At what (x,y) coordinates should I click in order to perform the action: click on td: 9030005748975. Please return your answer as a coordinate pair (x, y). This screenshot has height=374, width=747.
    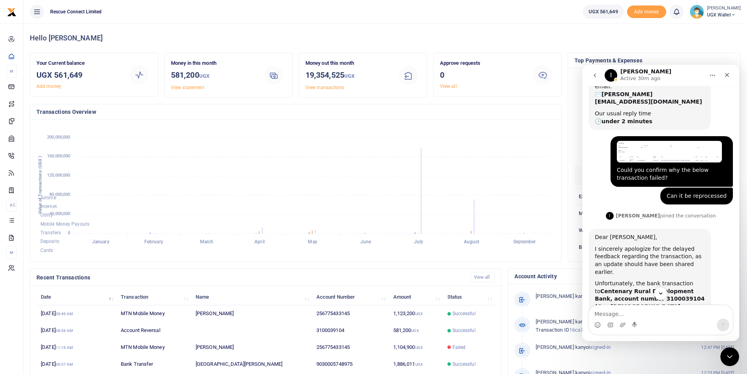
    Looking at the image, I should click on (351, 364).